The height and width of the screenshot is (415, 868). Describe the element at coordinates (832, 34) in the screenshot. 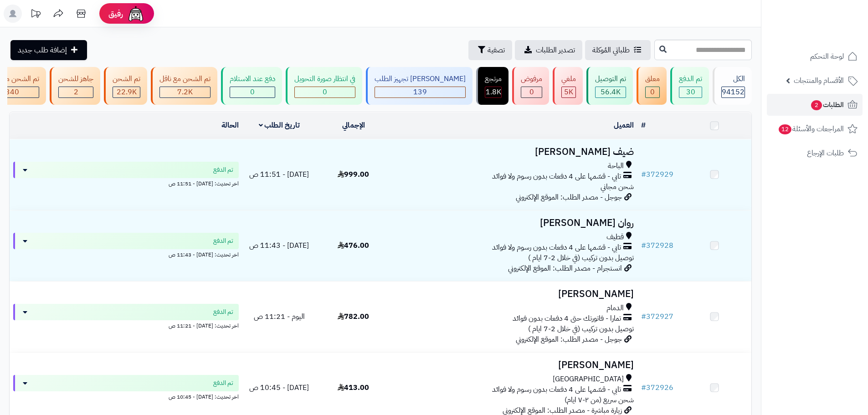

I see `img: logo-2.png` at that location.